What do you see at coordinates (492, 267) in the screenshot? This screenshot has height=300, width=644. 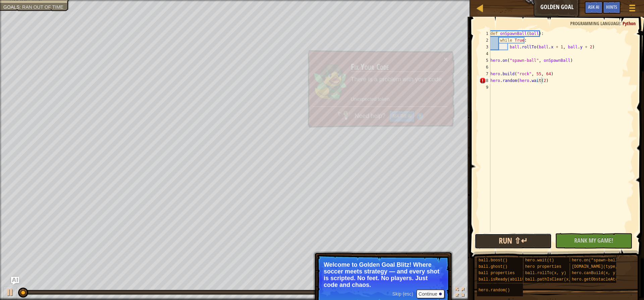 I see `span: ball.ghost()` at bounding box center [492, 267].